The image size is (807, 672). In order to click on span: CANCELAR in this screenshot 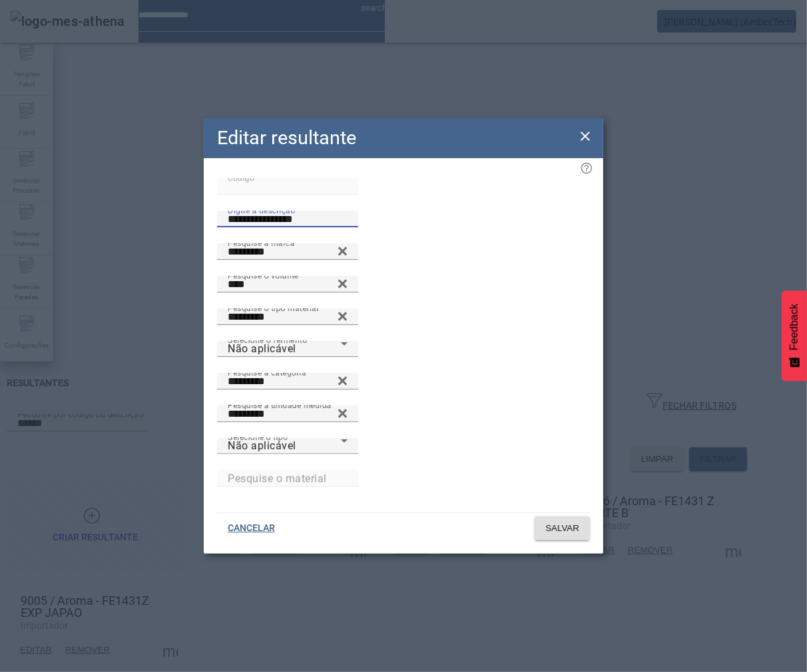, I will do `click(251, 529)`.